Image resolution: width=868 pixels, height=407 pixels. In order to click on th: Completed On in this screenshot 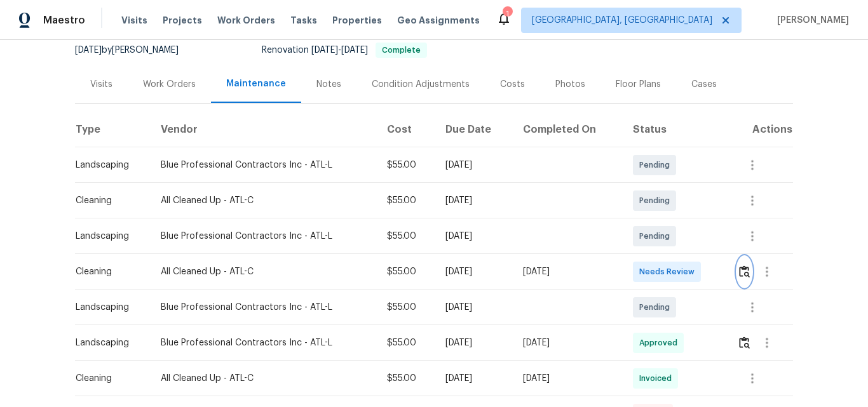, I will do `click(567, 130)`.